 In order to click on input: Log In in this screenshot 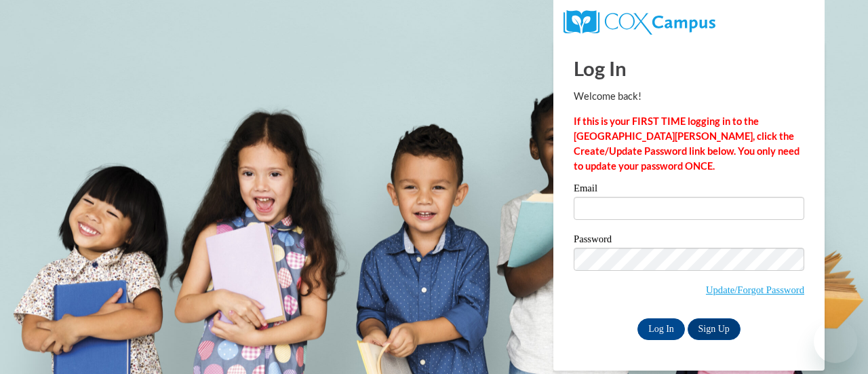, I will do `click(661, 329)`.